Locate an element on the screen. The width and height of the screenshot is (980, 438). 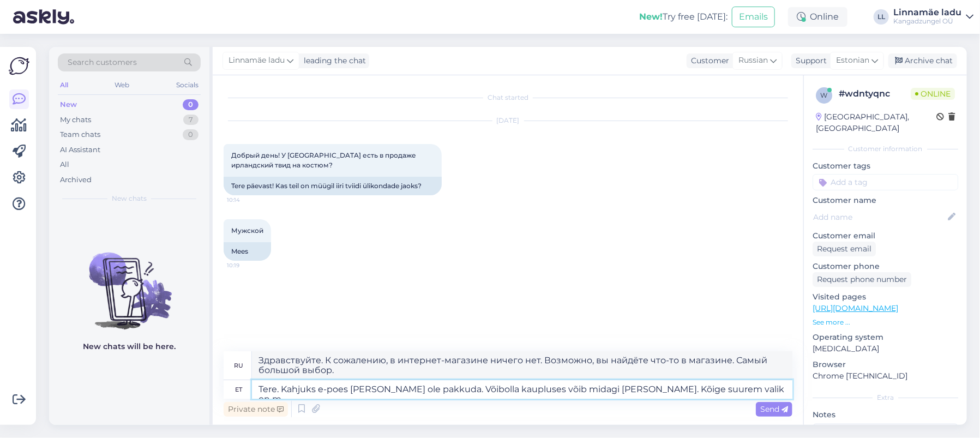
div: Socials is located at coordinates (187, 85).